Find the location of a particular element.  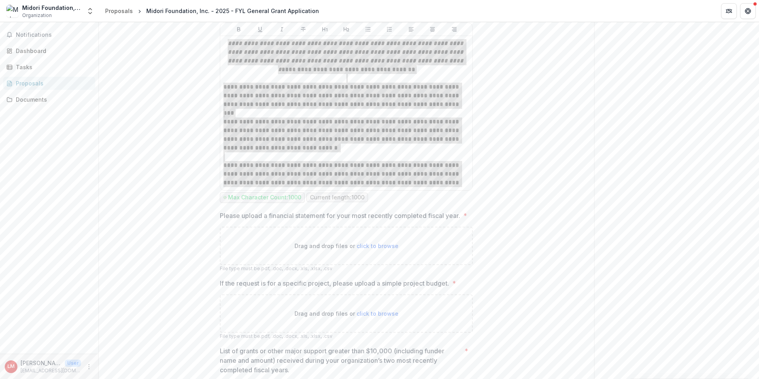

button: Italicize is located at coordinates (282, 29).